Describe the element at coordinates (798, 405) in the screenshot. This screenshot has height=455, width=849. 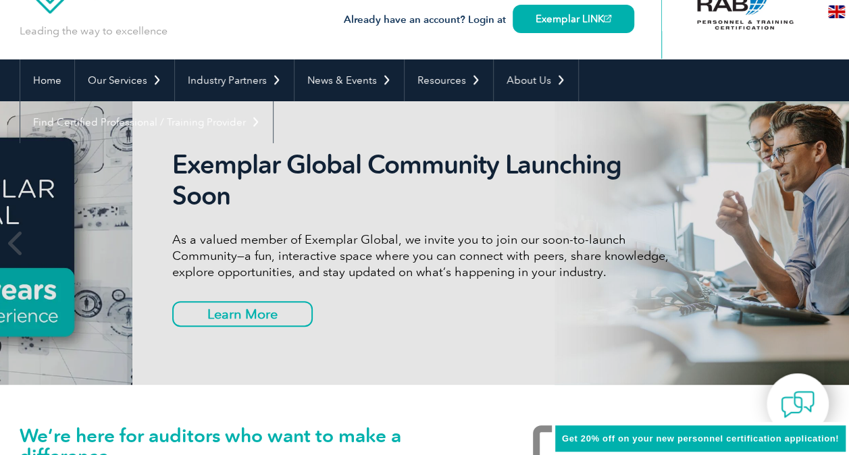
I see `img: contact-chat.png` at that location.